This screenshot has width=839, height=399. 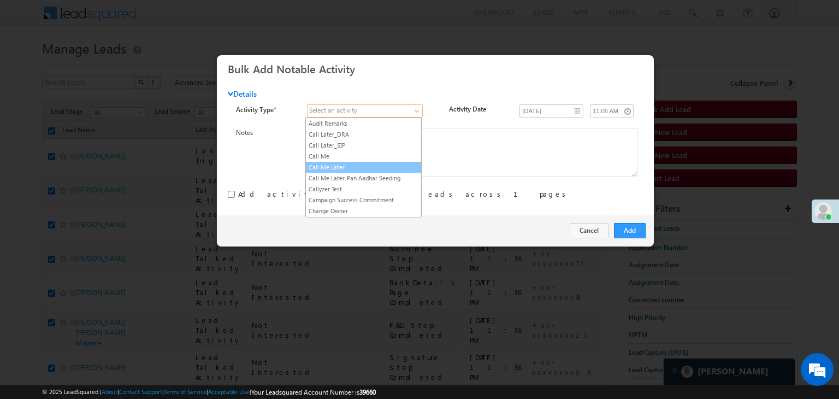 What do you see at coordinates (479, 109) in the screenshot?
I see `label: Activity Date` at bounding box center [479, 109].